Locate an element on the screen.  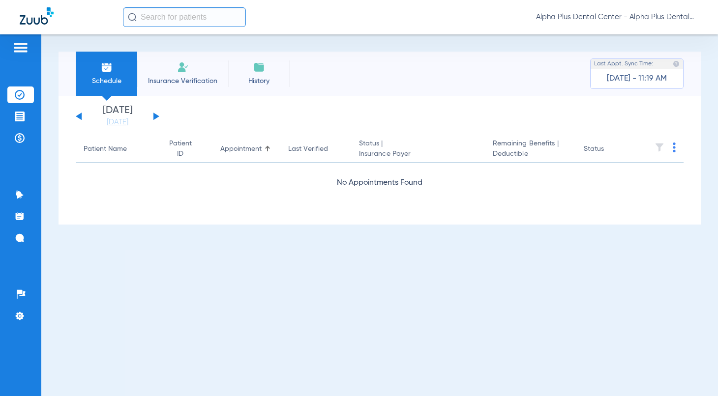
img: History is located at coordinates (259, 67).